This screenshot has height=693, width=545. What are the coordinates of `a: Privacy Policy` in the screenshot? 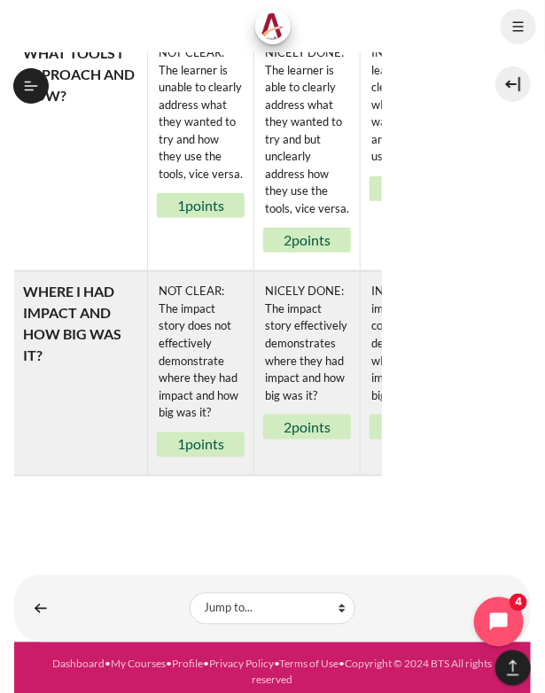 It's located at (242, 664).